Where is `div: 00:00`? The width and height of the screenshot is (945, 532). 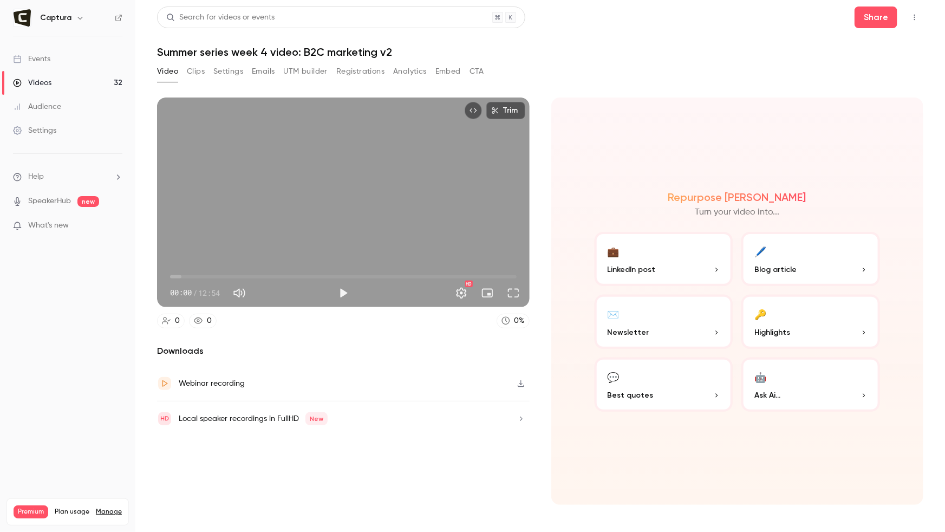
div: 00:00 is located at coordinates (195, 292).